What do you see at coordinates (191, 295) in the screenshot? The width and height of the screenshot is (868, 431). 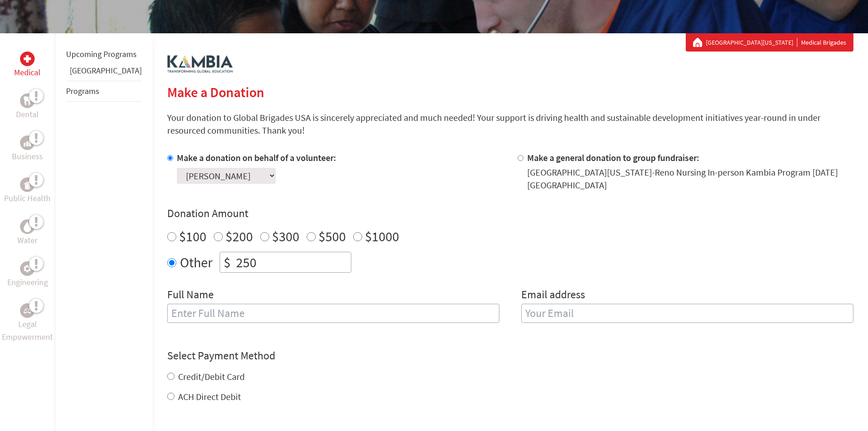 I see `label: Full Name` at bounding box center [191, 295].